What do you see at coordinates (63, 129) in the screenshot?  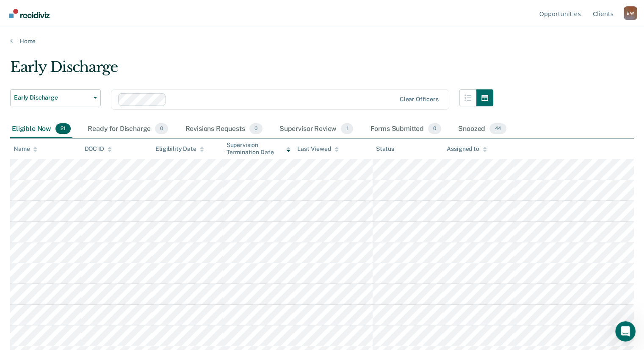 I see `span: 21` at bounding box center [63, 129].